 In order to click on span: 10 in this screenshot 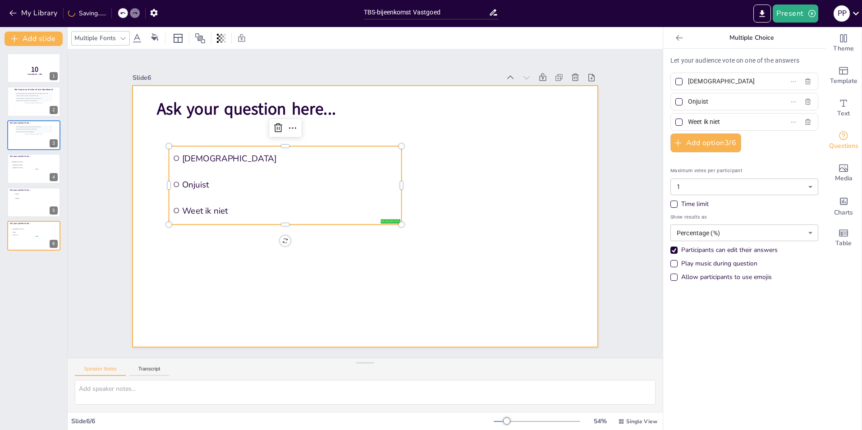, I will do `click(35, 69)`.